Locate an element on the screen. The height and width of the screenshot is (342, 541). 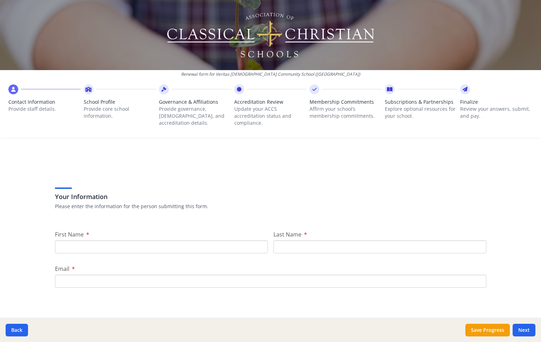
span: First Name is located at coordinates (69, 234).